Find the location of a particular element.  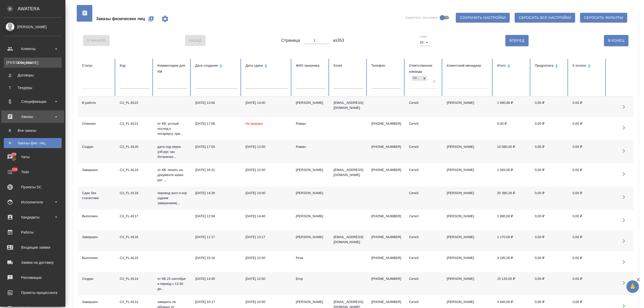

div: Роза is located at coordinates (311, 258).